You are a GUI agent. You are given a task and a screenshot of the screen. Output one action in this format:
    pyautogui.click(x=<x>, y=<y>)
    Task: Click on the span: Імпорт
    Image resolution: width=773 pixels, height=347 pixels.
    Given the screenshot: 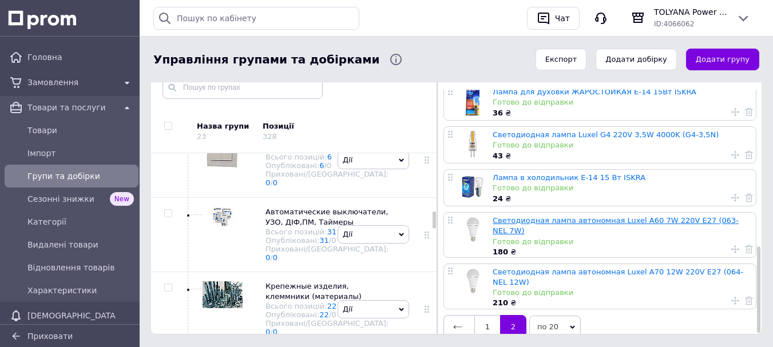 What is the action you would take?
    pyautogui.click(x=81, y=153)
    